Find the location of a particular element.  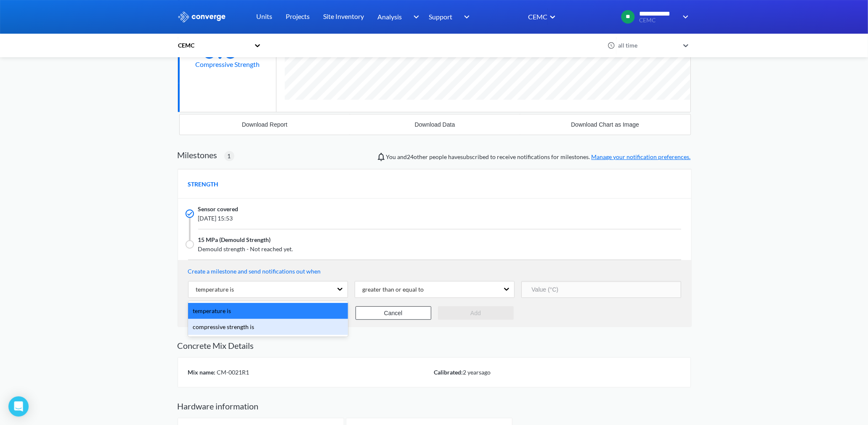

div: Compressive Strength is located at coordinates (228, 64).